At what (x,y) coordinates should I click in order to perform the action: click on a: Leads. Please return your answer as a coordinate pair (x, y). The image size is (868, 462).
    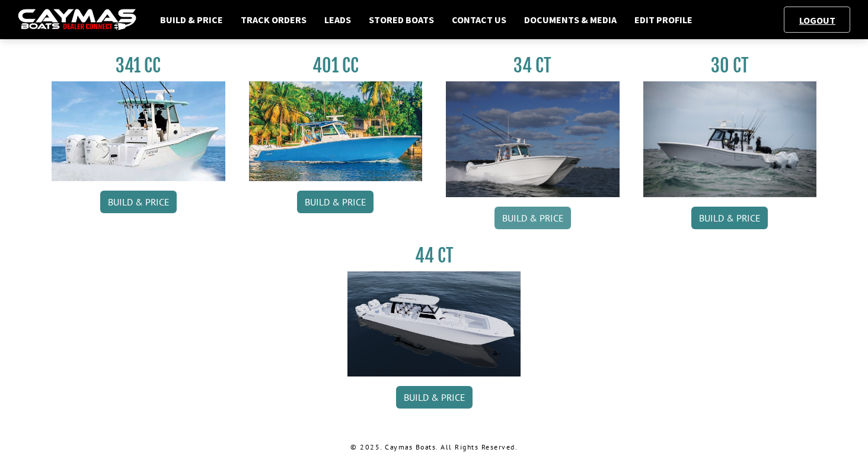
    Looking at the image, I should click on (338, 19).